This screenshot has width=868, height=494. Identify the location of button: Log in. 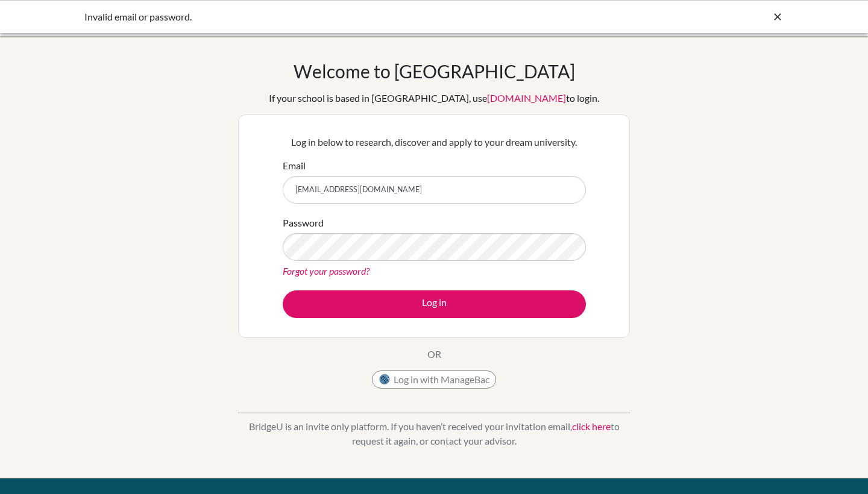
(434, 304).